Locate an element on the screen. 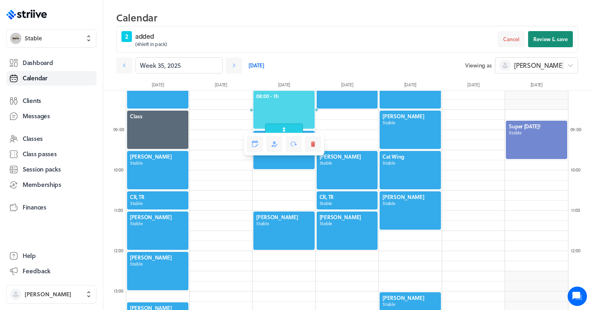 This screenshot has width=591, height=310. span: Messages is located at coordinates (36, 116).